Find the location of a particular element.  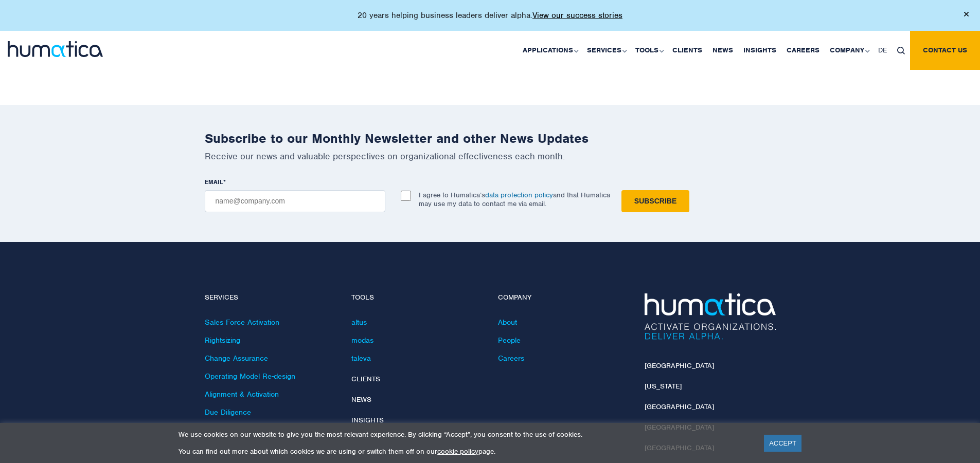

p: Receive our news and valuable perspectives on organizational effectiveness each month. is located at coordinates (490, 156).